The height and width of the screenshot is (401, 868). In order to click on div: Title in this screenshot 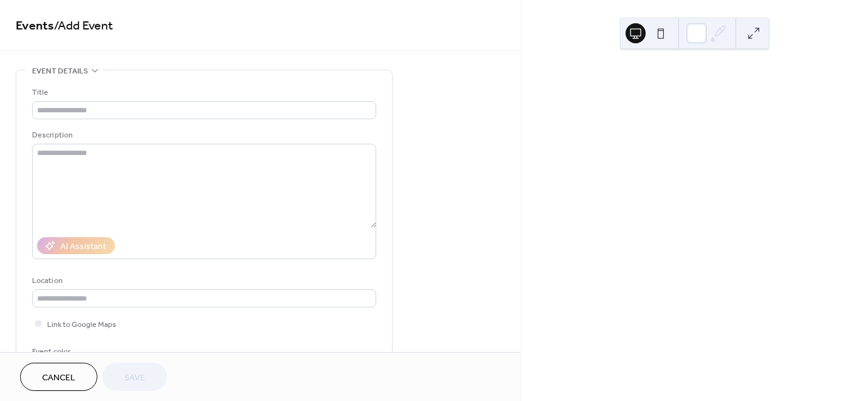, I will do `click(203, 92)`.